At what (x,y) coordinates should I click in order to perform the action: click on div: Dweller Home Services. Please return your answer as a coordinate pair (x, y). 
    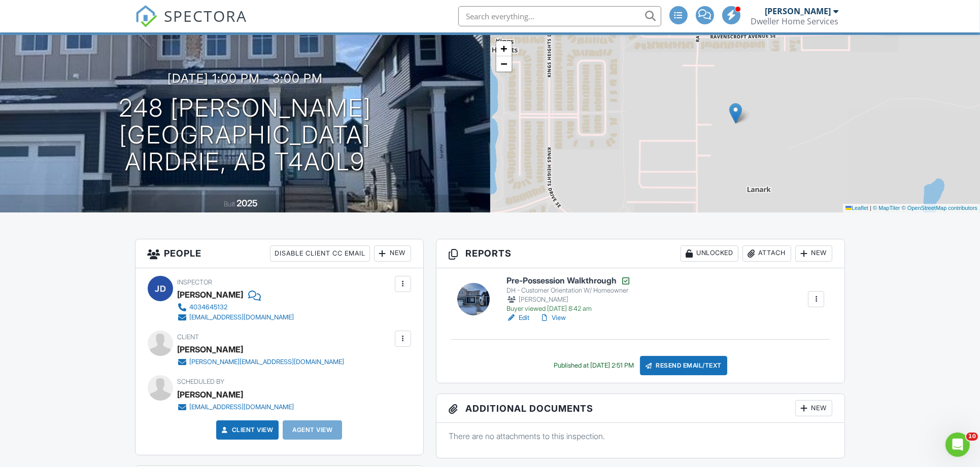
    Looking at the image, I should click on (795, 21).